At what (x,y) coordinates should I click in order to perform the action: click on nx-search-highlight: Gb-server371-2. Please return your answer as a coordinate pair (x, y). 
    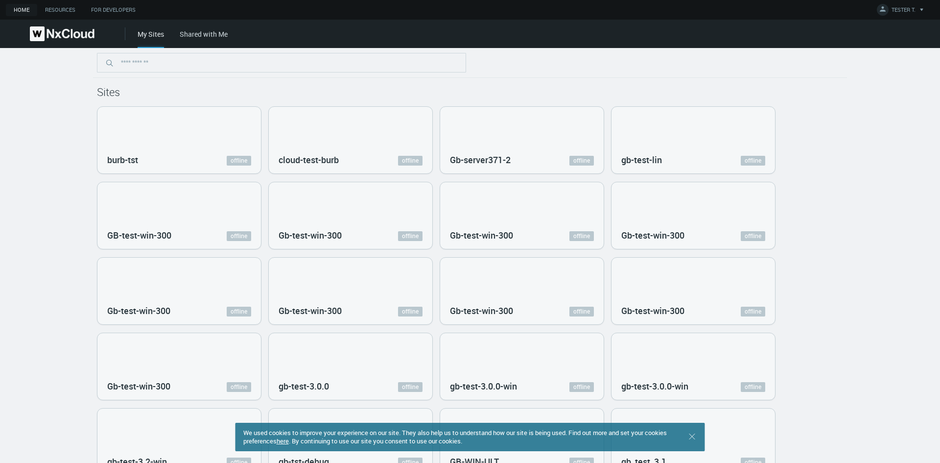
    Looking at the image, I should click on (480, 160).